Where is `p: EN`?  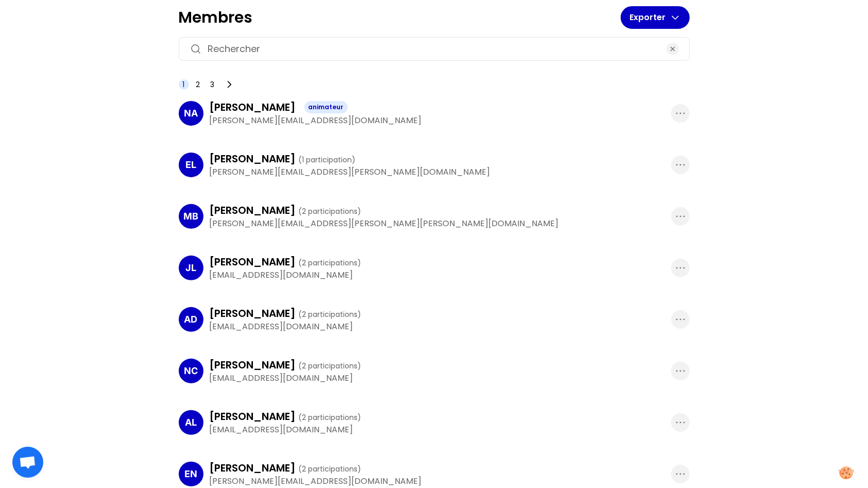 p: EN is located at coordinates (191, 474).